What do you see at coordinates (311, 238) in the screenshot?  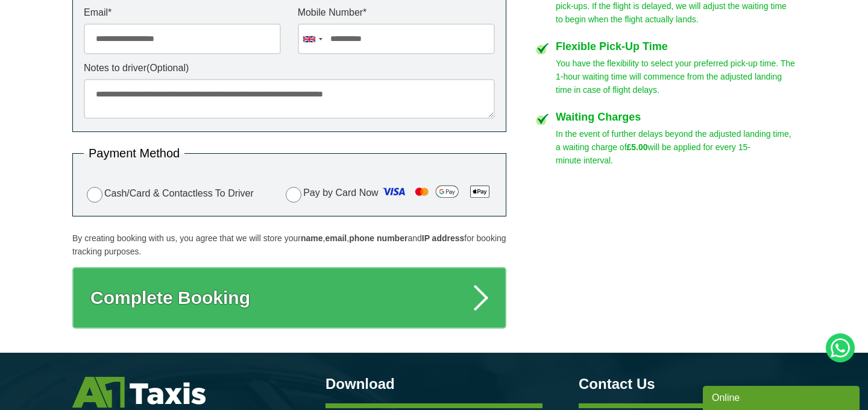 I see `strong: name` at bounding box center [311, 238].